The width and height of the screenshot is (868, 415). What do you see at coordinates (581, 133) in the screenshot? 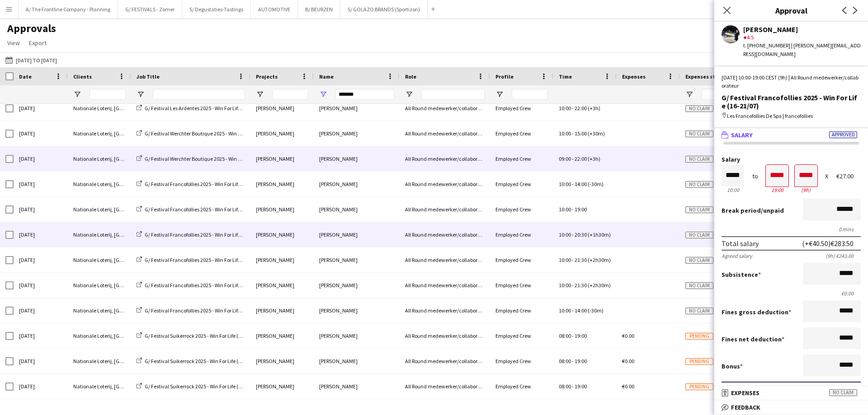
I see `span: 15:00` at bounding box center [581, 133].